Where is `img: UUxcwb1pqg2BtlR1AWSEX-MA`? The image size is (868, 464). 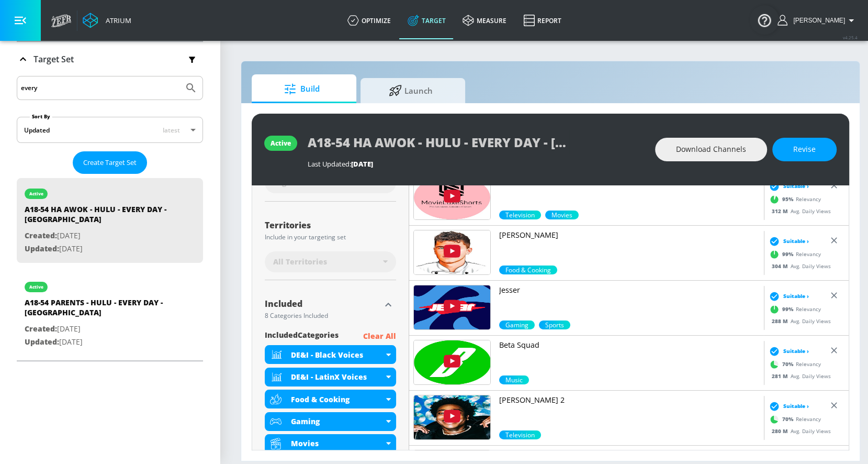 img: UUxcwb1pqg2BtlR1AWSEX-MA is located at coordinates (452, 198).